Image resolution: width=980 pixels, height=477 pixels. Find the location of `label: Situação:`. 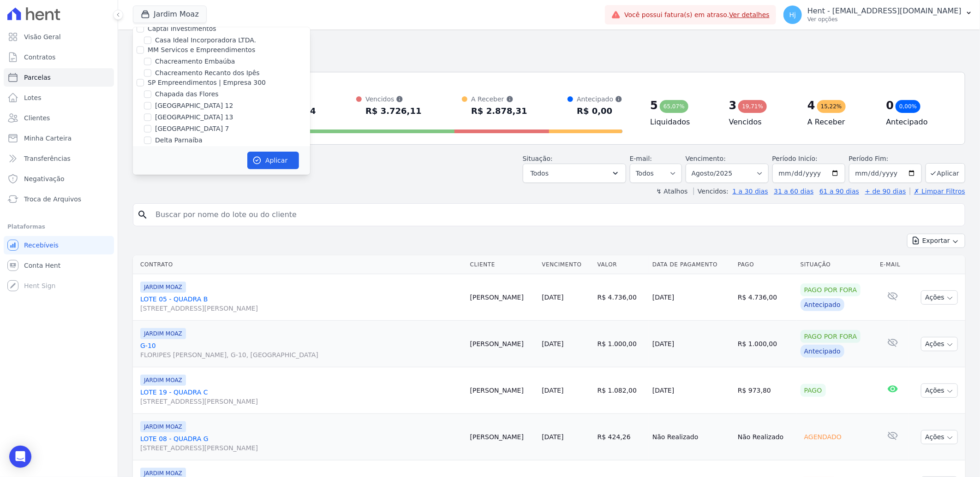

label: Situação: is located at coordinates (537, 159).